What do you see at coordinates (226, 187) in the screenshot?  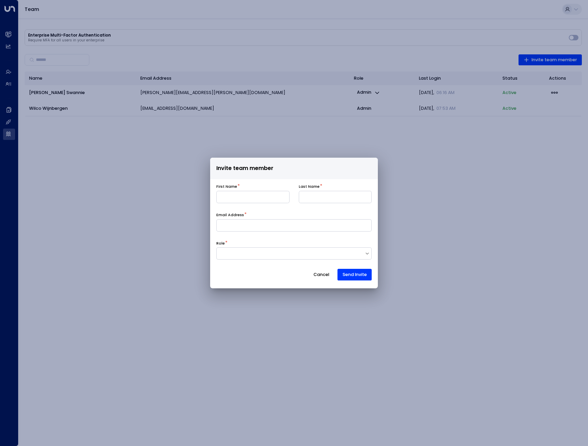 I see `label: First Name` at bounding box center [226, 187].